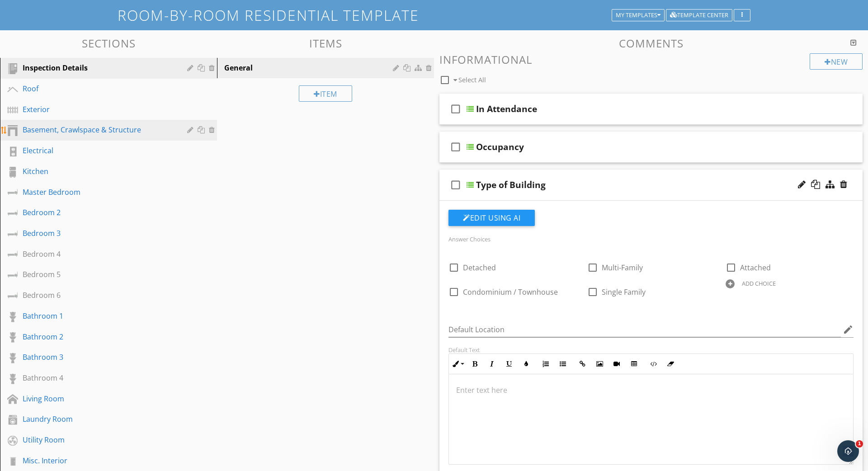 The image size is (868, 471). What do you see at coordinates (653, 364) in the screenshot?
I see `button: Code View` at bounding box center [653, 364].